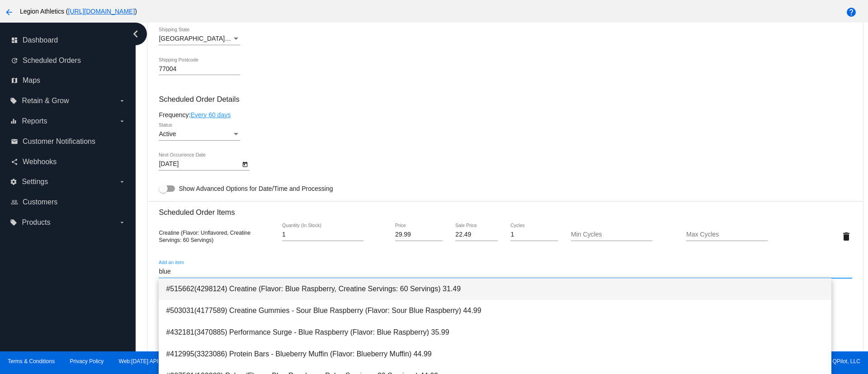  What do you see at coordinates (204, 237) in the screenshot?
I see `span: Creatine (Flavor: Unflavored, Creatine Servings: 60 Servings)` at bounding box center [204, 237].